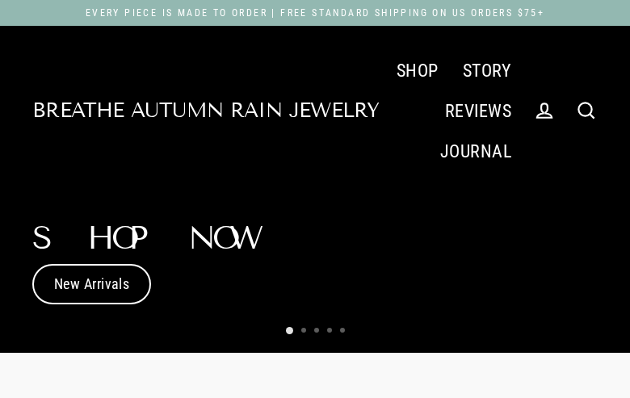  What do you see at coordinates (478, 111) in the screenshot?
I see `a: REVIEWS` at bounding box center [478, 111].